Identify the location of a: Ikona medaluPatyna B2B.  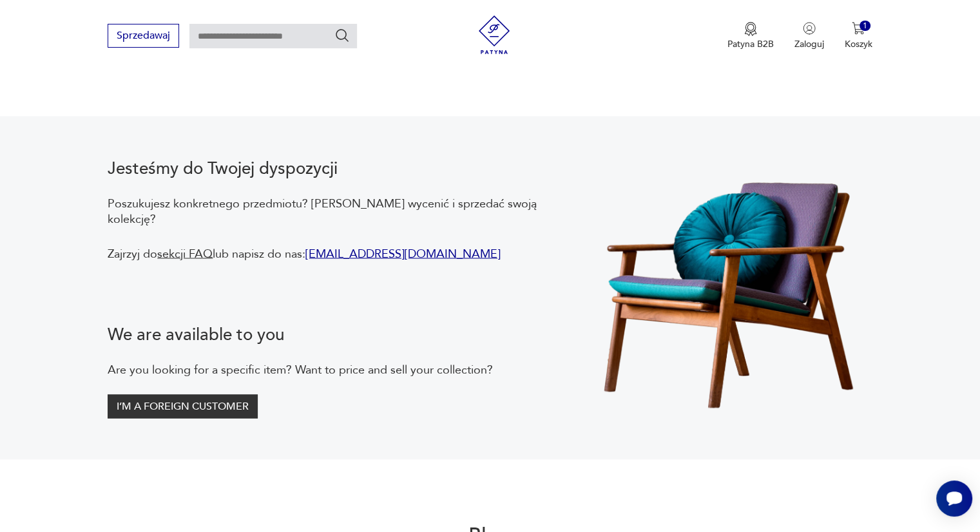
(751, 37).